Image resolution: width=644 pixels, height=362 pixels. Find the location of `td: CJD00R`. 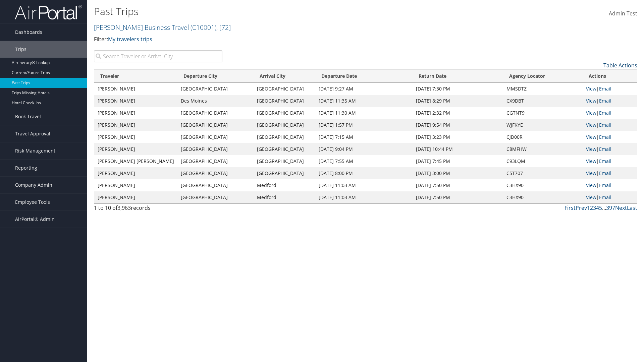

td: CJD00R is located at coordinates (543, 137).